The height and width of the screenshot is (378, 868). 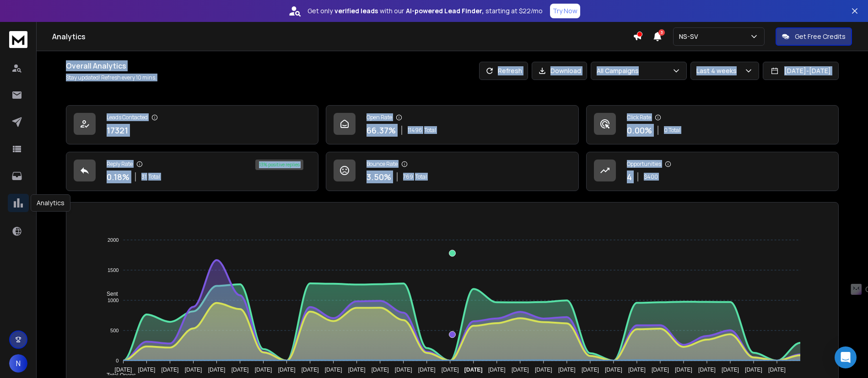 What do you see at coordinates (381, 130) in the screenshot?
I see `p: 66.37 %` at bounding box center [381, 130].